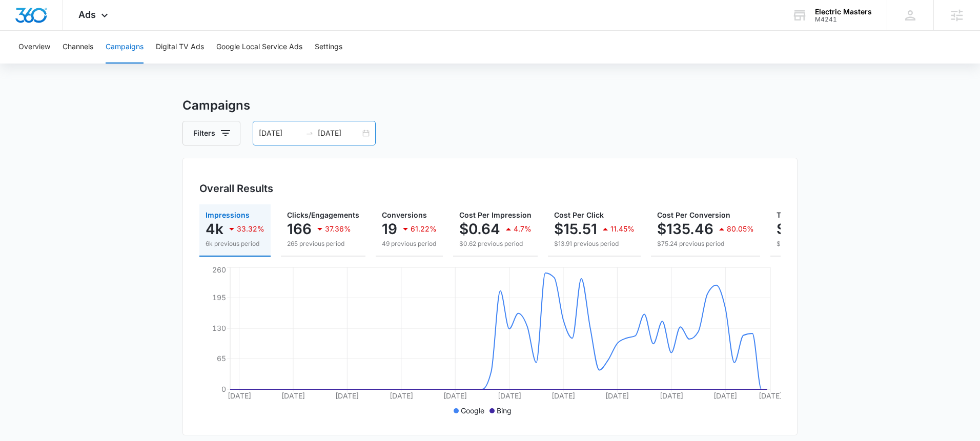  What do you see at coordinates (224, 389) in the screenshot?
I see `tspan: 0` at bounding box center [224, 389].